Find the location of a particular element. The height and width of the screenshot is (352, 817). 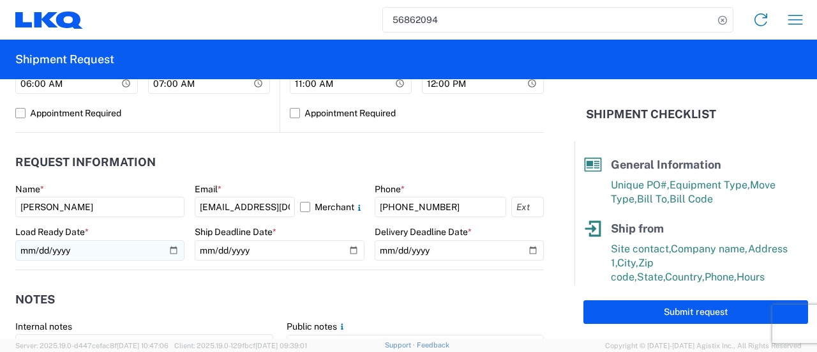

span: Bill Code is located at coordinates (692, 199).